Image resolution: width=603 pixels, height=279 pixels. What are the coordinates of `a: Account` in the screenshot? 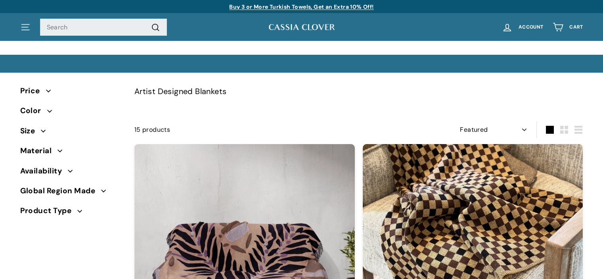 It's located at (523, 27).